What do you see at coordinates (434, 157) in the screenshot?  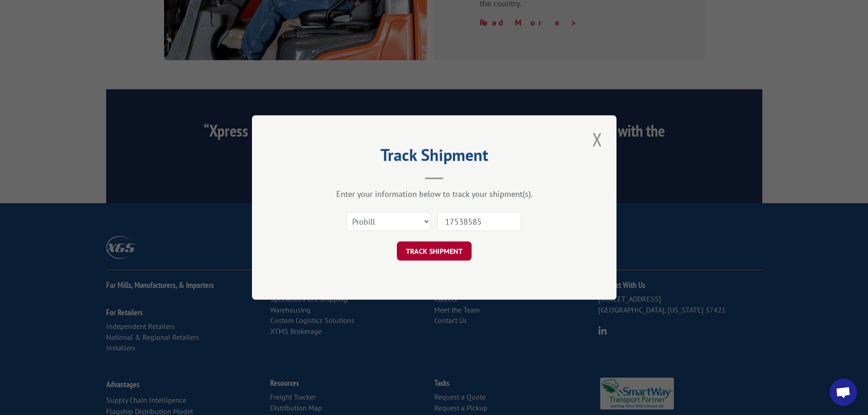 I see `h2: Track Shipment` at bounding box center [434, 157].